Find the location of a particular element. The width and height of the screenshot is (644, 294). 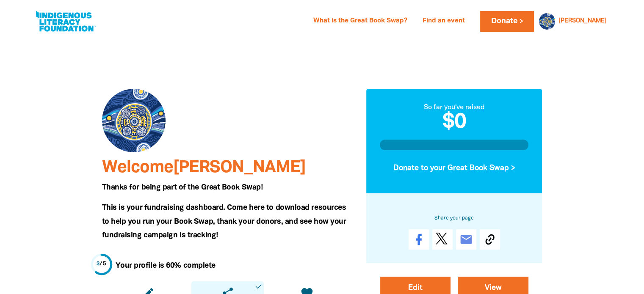

button: Donate to your Great Book Swap > is located at coordinates (454, 168).